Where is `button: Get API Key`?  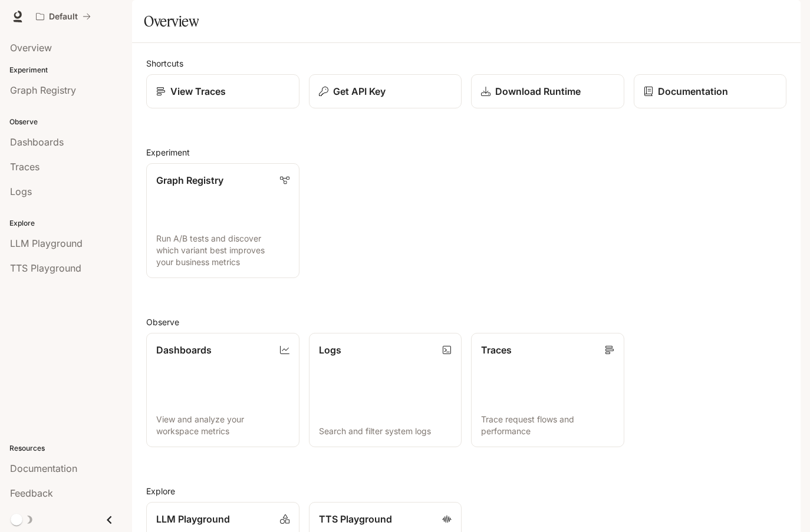
button: Get API Key is located at coordinates (385, 91).